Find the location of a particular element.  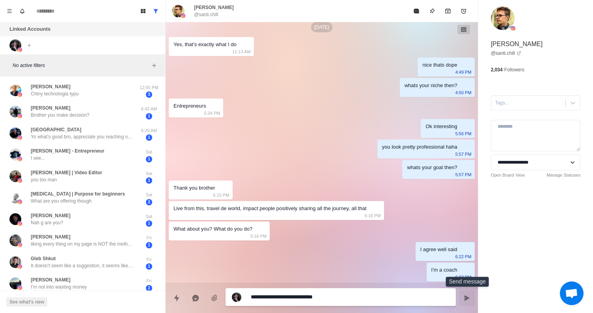

p: you too man is located at coordinates (44, 180).